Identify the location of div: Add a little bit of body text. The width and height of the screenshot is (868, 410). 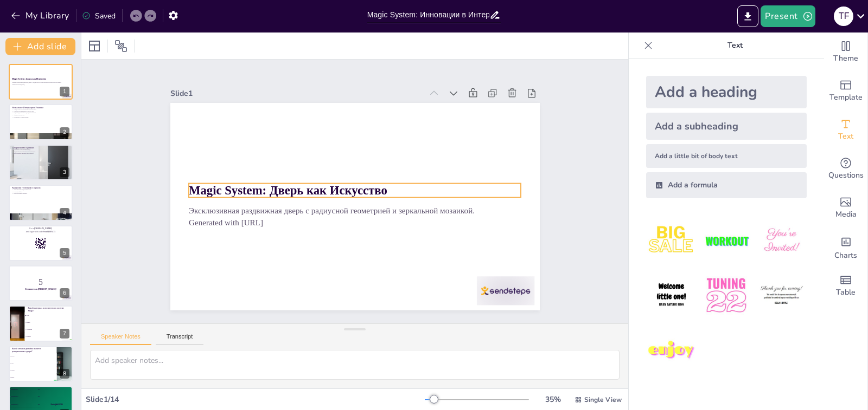
(726, 156).